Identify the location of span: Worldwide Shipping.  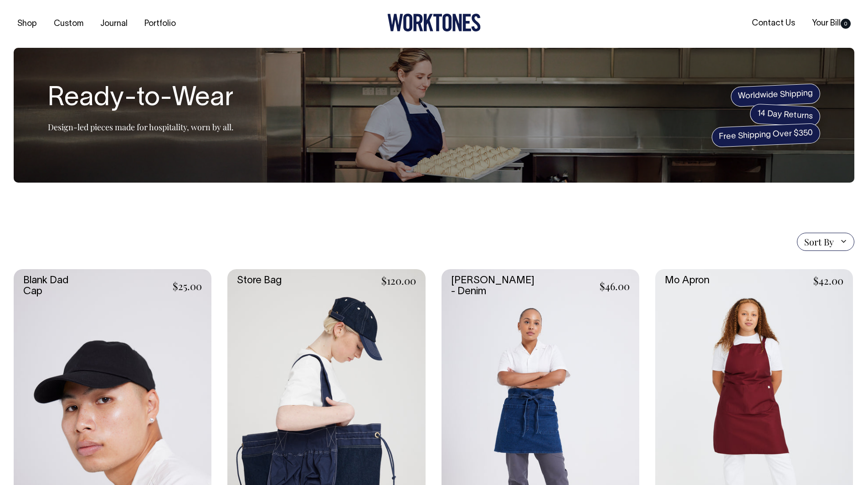
(775, 95).